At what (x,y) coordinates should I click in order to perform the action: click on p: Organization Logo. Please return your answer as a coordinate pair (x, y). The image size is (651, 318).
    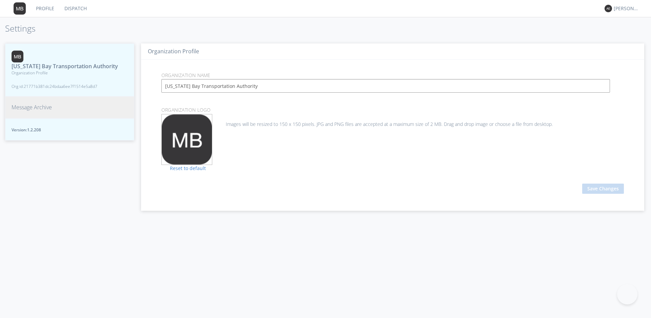
    Looking at the image, I should click on (392, 110).